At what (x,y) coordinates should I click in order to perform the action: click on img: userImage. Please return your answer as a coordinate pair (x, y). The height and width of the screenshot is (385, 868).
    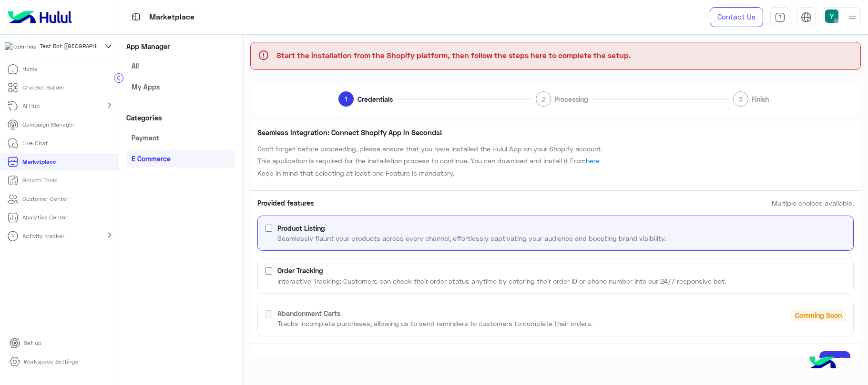
    Looking at the image, I should click on (832, 16).